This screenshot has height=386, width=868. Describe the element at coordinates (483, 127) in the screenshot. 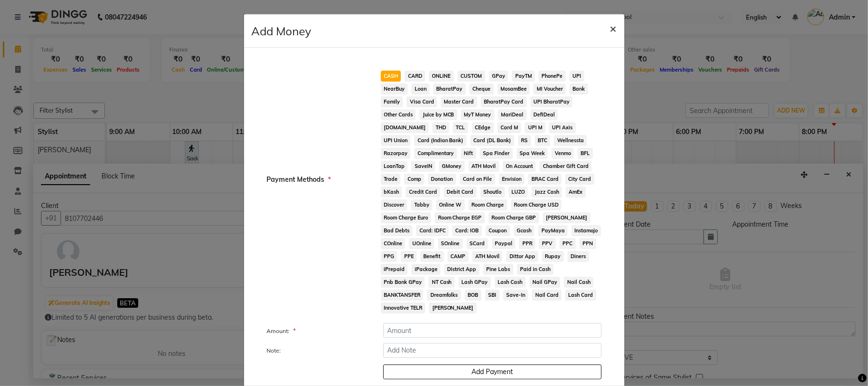

I see `span: CEdge` at that location.